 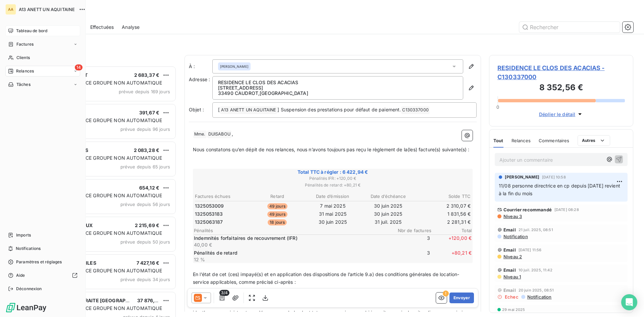 I want to click on a: Aide, so click(x=43, y=275).